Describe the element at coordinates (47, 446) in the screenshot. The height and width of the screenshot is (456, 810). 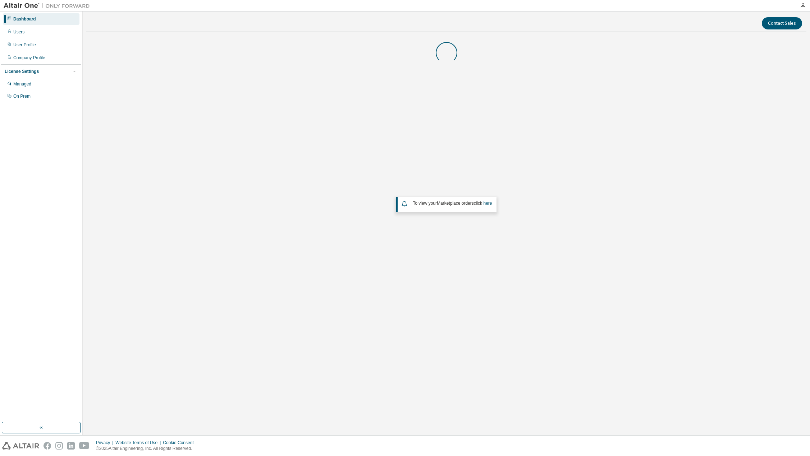
I see `img: facebook.svg` at that location.